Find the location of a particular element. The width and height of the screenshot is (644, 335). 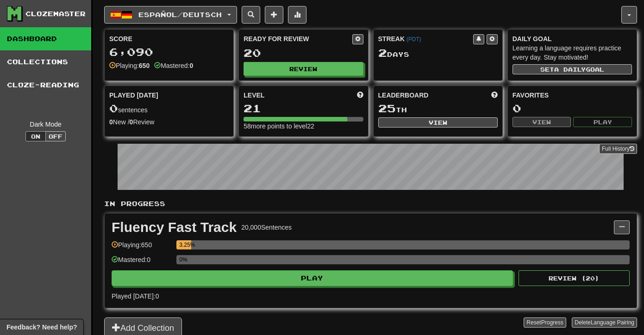

div: Learning a language requires practice every day. Stay motivated! is located at coordinates (572, 53).